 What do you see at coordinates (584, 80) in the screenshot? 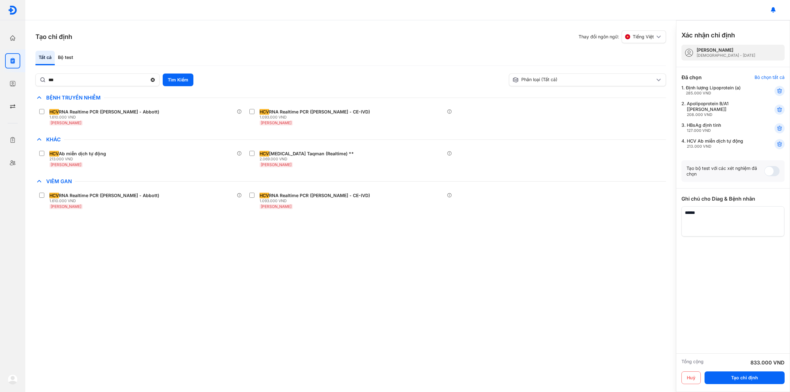
I see `div: Phân loại (Tất cả)` at bounding box center [584, 80].